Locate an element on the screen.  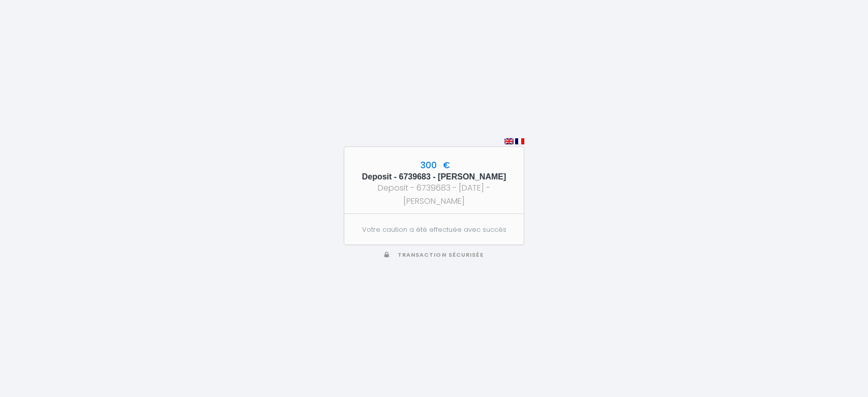
span: Transaction sécurisée is located at coordinates (441, 254).